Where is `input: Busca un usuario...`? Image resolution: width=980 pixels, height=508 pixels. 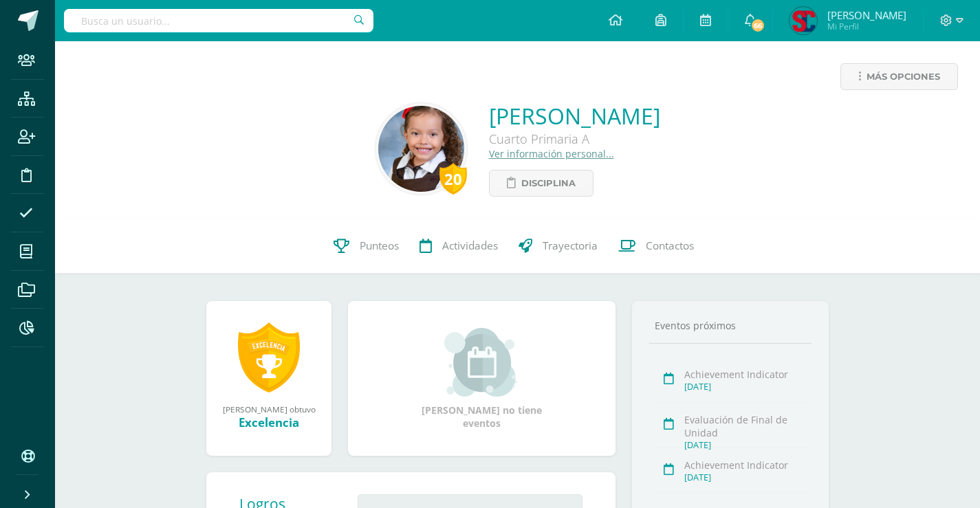
input: Busca un usuario... is located at coordinates (218, 20).